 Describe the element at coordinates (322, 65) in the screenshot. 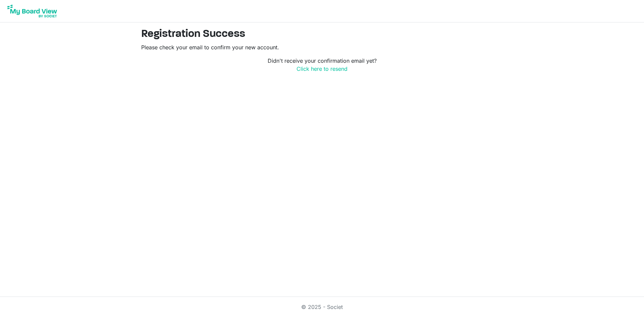

I see `p: Didn't receive your confirmation email yet?` at that location.